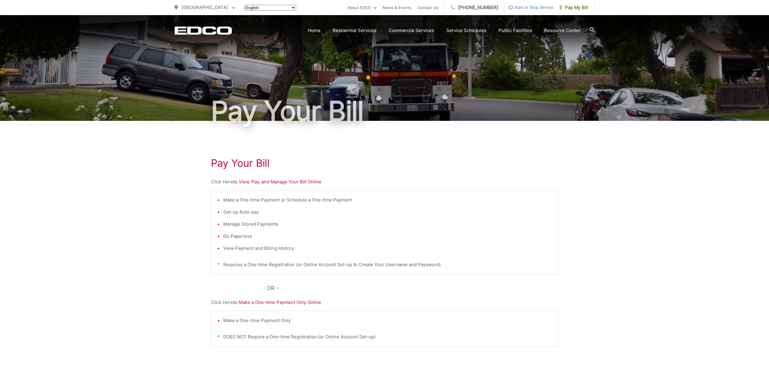  Describe the element at coordinates (573, 8) in the screenshot. I see `span: Pay My Bill` at that location.